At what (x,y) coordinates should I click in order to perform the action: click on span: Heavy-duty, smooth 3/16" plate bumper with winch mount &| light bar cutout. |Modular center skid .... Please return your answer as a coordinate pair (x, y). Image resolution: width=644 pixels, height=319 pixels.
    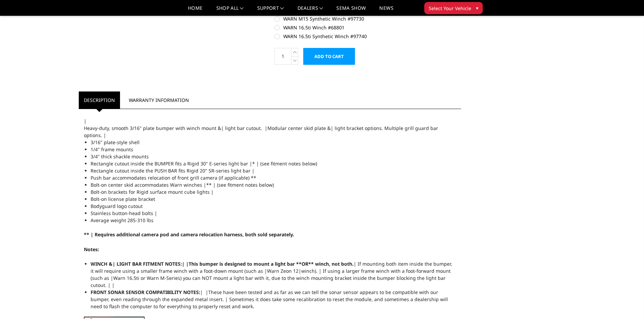
    Looking at the image, I should click on (261, 131).